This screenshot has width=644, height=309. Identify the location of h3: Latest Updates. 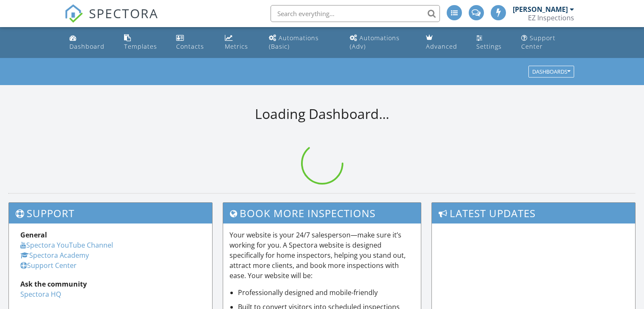
(533, 213).